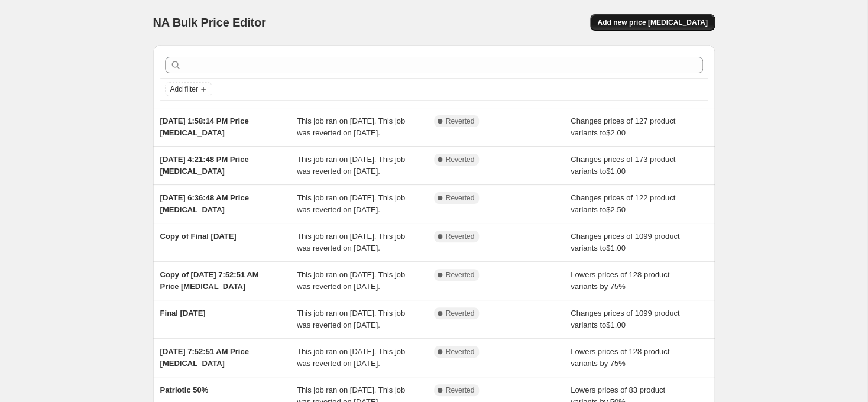 The image size is (868, 402). I want to click on span: Changes prices of 127 product variants to, so click(622, 126).